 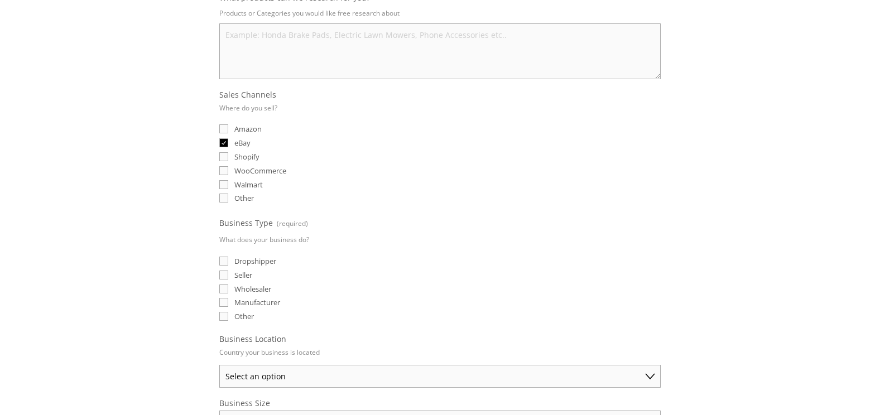 I want to click on p: What does your business do?, so click(x=264, y=239).